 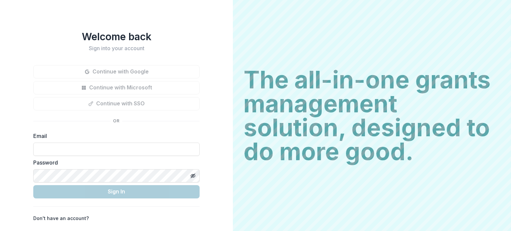 I want to click on button: Toggle password visibility, so click(x=193, y=176).